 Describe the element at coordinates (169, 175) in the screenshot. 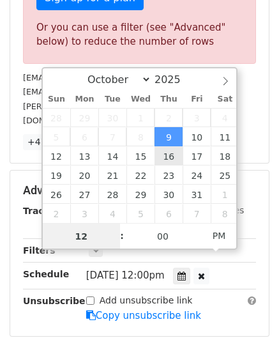

I see `span: October 23, 2025` at that location.